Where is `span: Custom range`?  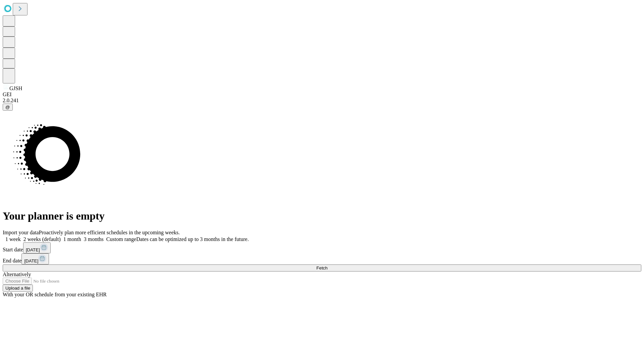 span: Custom range is located at coordinates (121, 239).